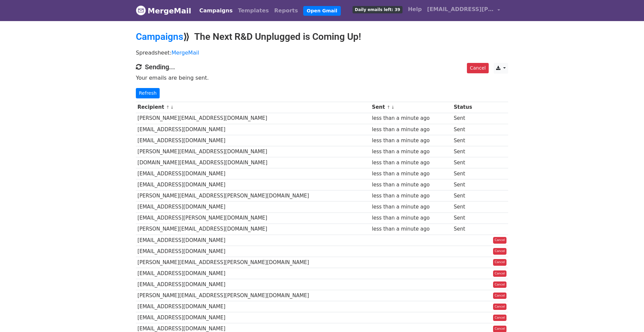 The image size is (644, 332). What do you see at coordinates (147, 93) in the screenshot?
I see `a: Refresh` at bounding box center [147, 93].